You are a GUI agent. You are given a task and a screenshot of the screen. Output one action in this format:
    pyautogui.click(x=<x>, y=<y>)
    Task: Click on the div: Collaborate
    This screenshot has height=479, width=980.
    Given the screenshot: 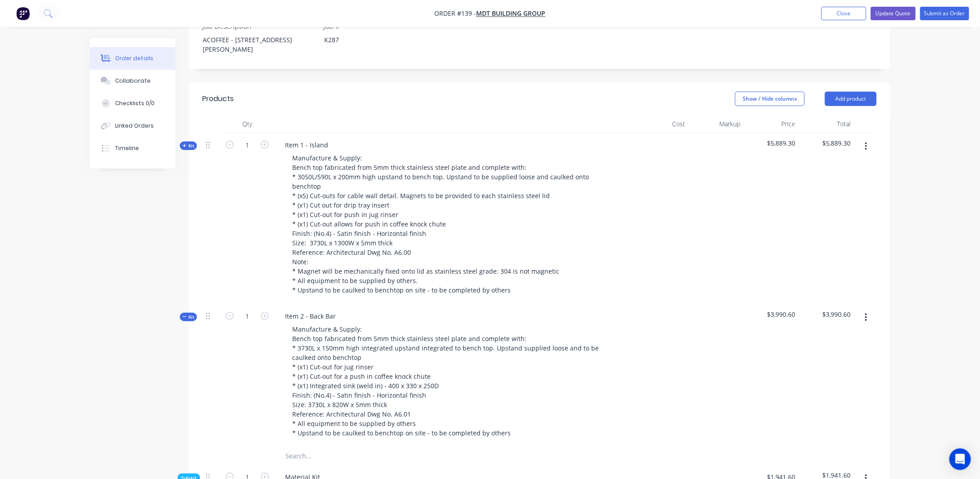 What is the action you would take?
    pyautogui.click(x=133, y=81)
    